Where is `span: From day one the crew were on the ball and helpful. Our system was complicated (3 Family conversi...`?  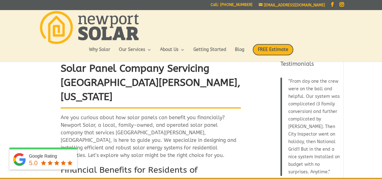
span: From day one the crew were on the ball and helpful. Our system was complicated (3 Family conversi... is located at coordinates (314, 127).